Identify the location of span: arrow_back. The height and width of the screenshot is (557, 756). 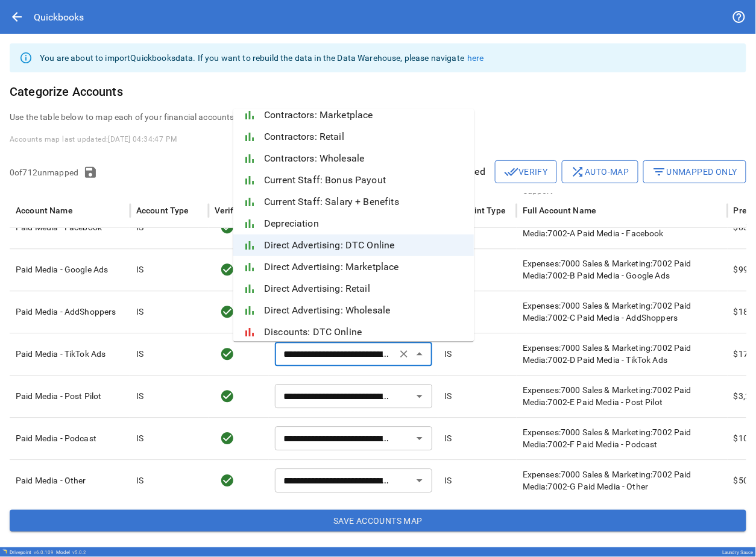
(17, 17).